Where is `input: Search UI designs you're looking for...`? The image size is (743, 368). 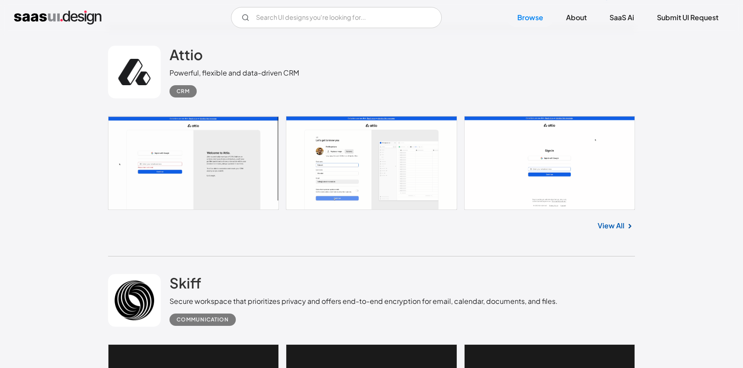 input: Search UI designs you're looking for... is located at coordinates (336, 18).